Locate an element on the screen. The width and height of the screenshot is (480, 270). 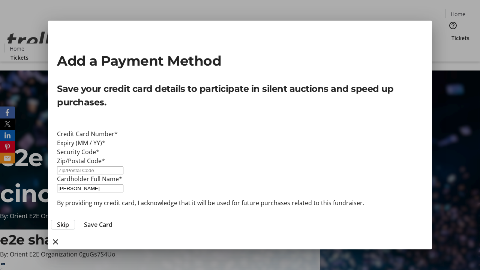
input: Zip/Postal Code is located at coordinates (90, 170).